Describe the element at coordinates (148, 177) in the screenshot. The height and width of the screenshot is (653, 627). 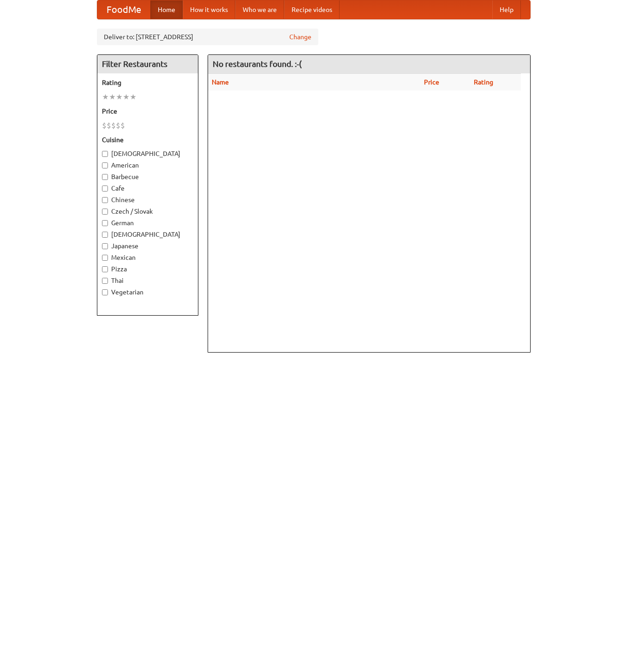
I see `label: Barbecue` at that location.